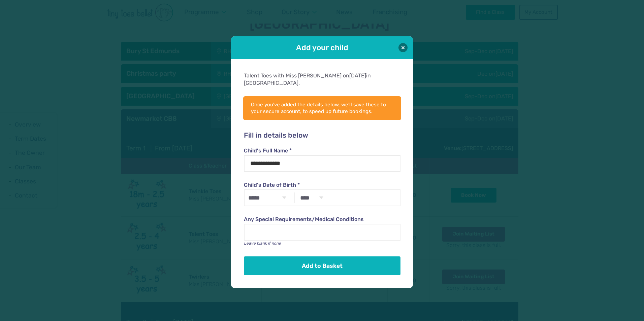  Describe the element at coordinates (322, 108) in the screenshot. I see `p: Once you've added the details below, we'll save these to your secure account, to speed up future ...` at that location.